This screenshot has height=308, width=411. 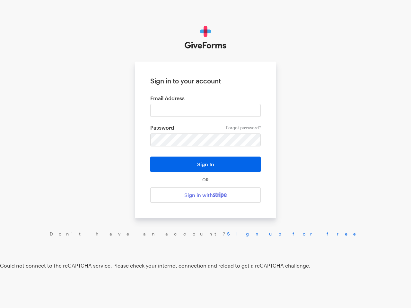 What do you see at coordinates (206, 81) in the screenshot?
I see `h1: Sign in to your account` at bounding box center [206, 81].